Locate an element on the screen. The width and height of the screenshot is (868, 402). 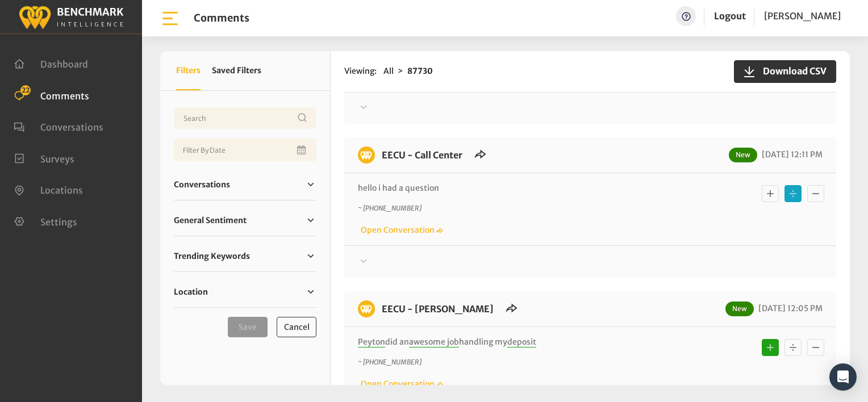
a: Locations is located at coordinates (48, 189).